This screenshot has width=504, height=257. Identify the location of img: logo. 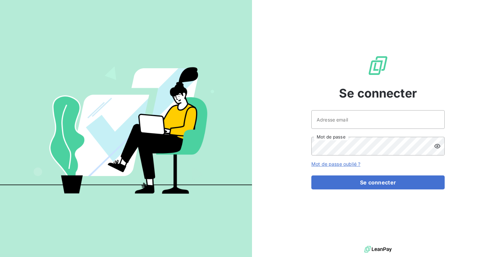
(378, 250).